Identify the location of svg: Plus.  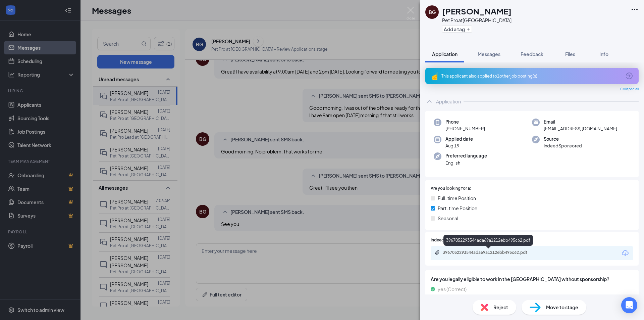
(468, 29).